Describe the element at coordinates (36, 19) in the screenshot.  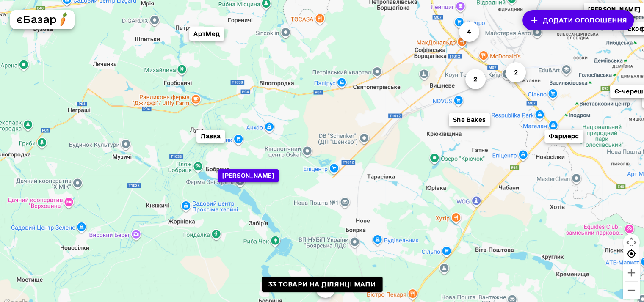
I see `h5: єБазар` at that location.